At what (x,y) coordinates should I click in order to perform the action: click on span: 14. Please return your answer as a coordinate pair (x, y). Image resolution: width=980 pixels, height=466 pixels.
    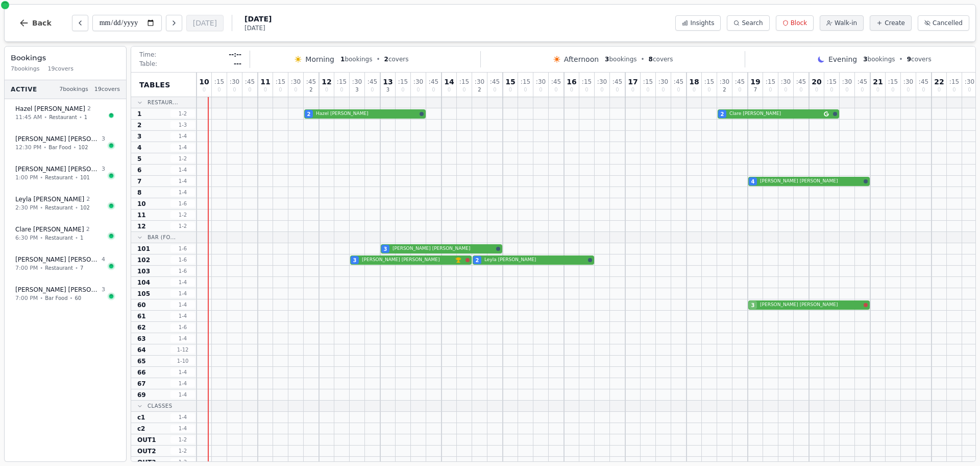
    Looking at the image, I should click on (449, 82).